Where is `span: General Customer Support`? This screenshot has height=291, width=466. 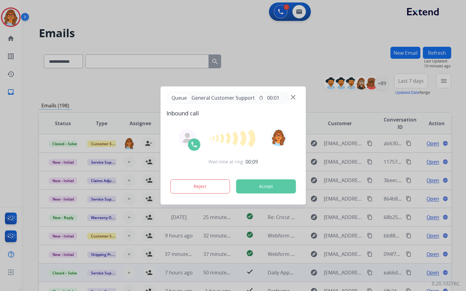
span: General Customer Support is located at coordinates (223, 98).